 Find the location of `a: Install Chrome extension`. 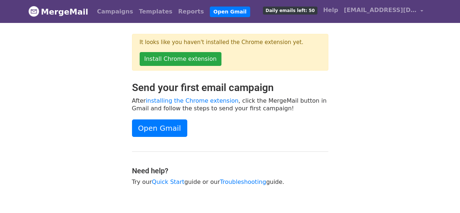

a: Install Chrome extension is located at coordinates (180, 59).